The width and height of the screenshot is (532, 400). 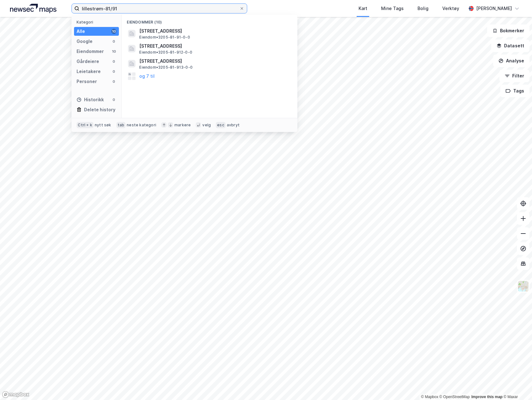 What do you see at coordinates (88, 72) in the screenshot?
I see `div: Leietakere` at bounding box center [88, 72].